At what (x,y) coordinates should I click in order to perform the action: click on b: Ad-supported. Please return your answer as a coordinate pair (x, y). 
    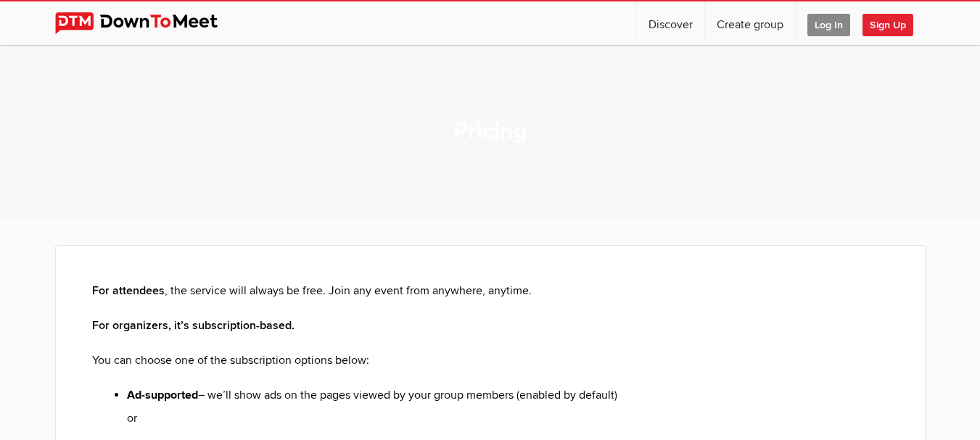
    Looking at the image, I should click on (163, 395).